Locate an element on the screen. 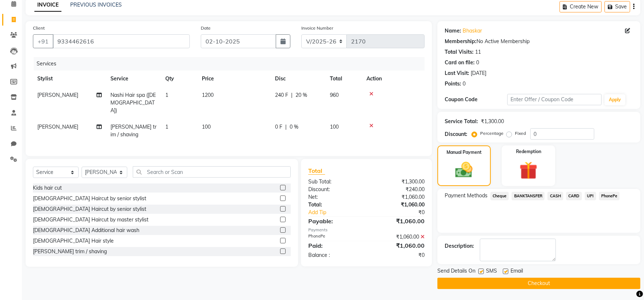 This screenshot has width=644, height=300. div: Total: is located at coordinates (334, 205).